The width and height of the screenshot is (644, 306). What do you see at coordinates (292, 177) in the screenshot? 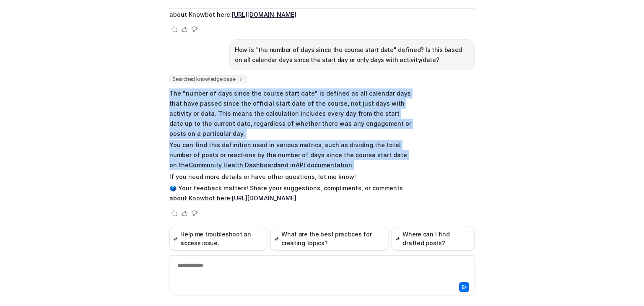
I see `p: If you need more details or have other questions, let me know!` at bounding box center [292, 177].